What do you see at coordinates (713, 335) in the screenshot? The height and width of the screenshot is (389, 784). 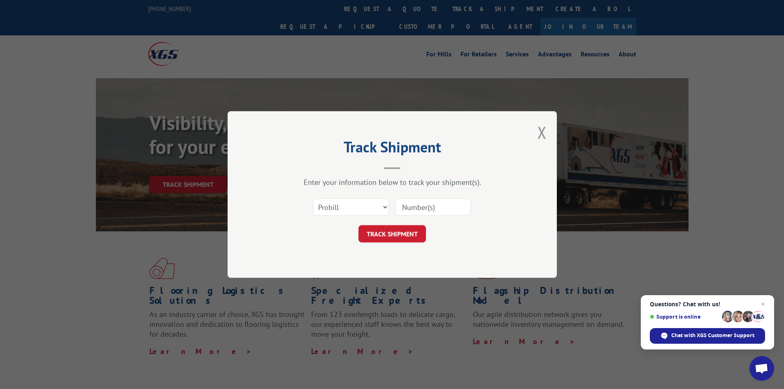 I see `span: Chat with XGS Customer Support` at bounding box center [713, 335].